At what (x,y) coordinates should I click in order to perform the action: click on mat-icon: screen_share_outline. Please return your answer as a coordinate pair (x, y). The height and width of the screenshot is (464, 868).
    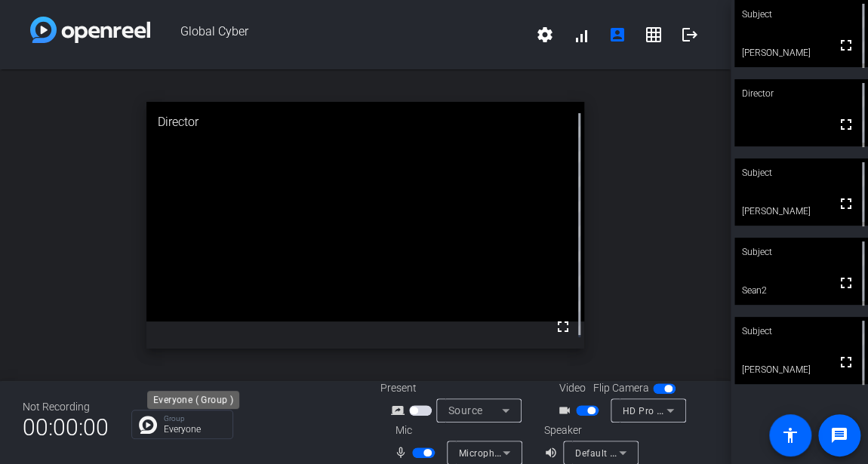
    Looking at the image, I should click on (400, 411).